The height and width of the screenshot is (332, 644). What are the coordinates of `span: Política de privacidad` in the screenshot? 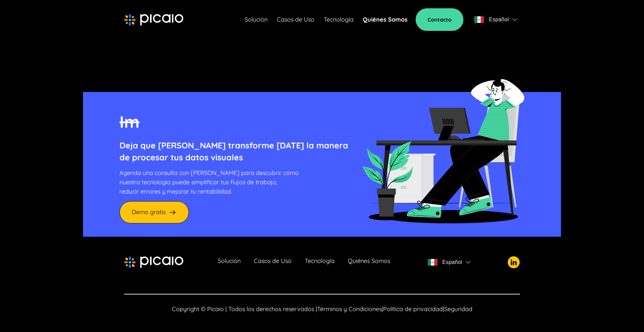 It's located at (413, 309).